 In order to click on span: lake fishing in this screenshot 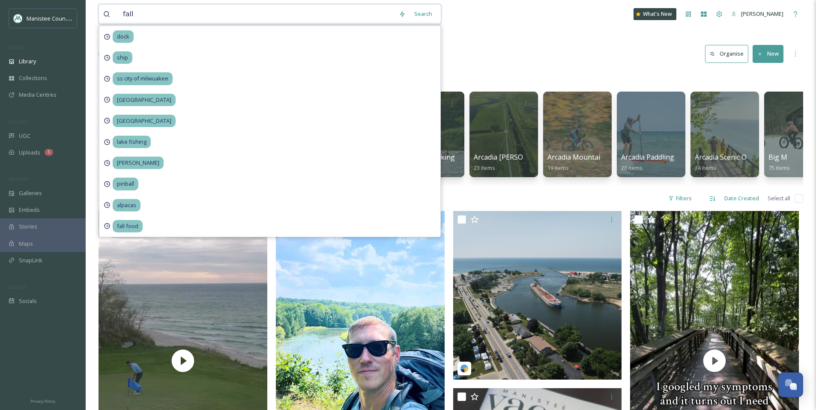, I will do `click(132, 142)`.